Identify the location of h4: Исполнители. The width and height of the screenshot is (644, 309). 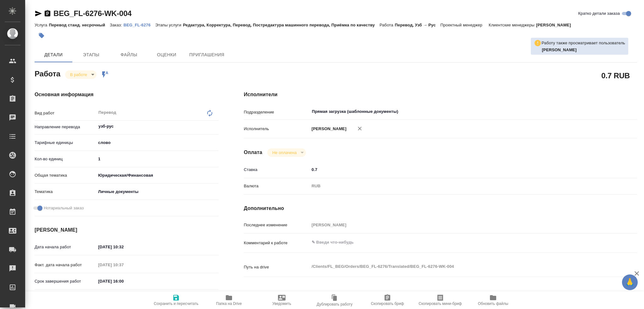
(440, 95).